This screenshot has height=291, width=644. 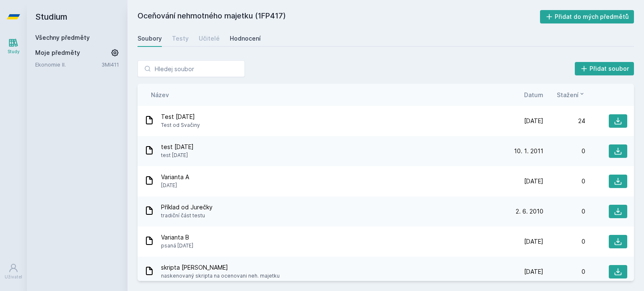 I want to click on a: Uživatel, so click(x=13, y=271).